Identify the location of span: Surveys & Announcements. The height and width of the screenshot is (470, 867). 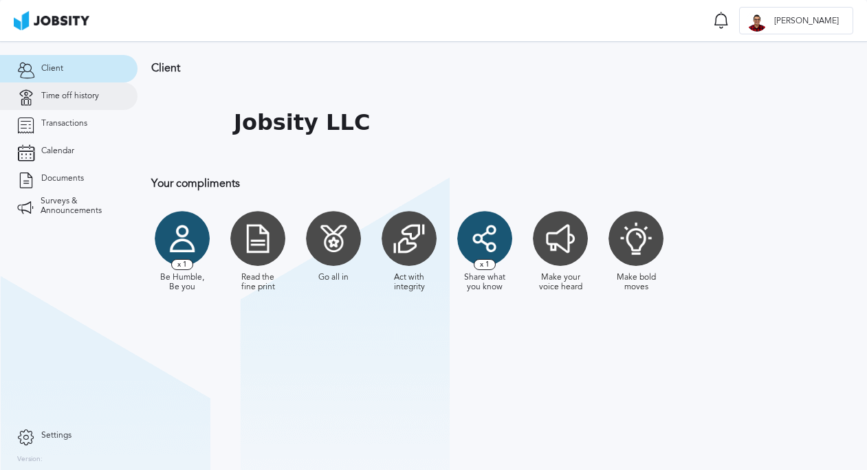
(80, 206).